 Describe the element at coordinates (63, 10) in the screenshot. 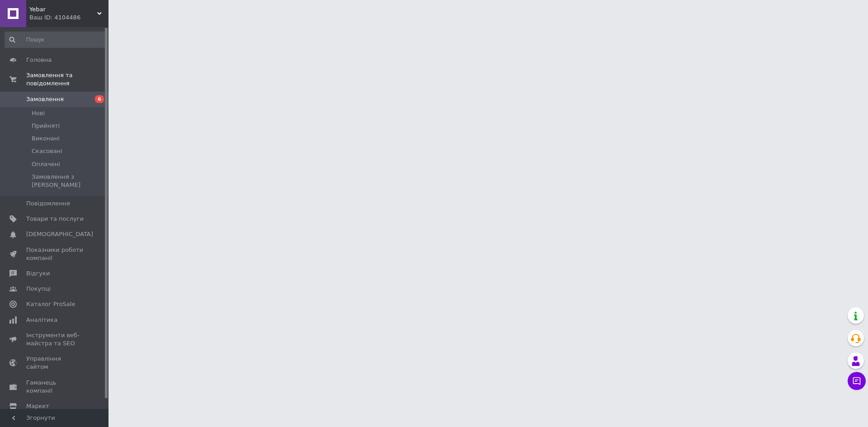

I see `span: Yebar` at that location.